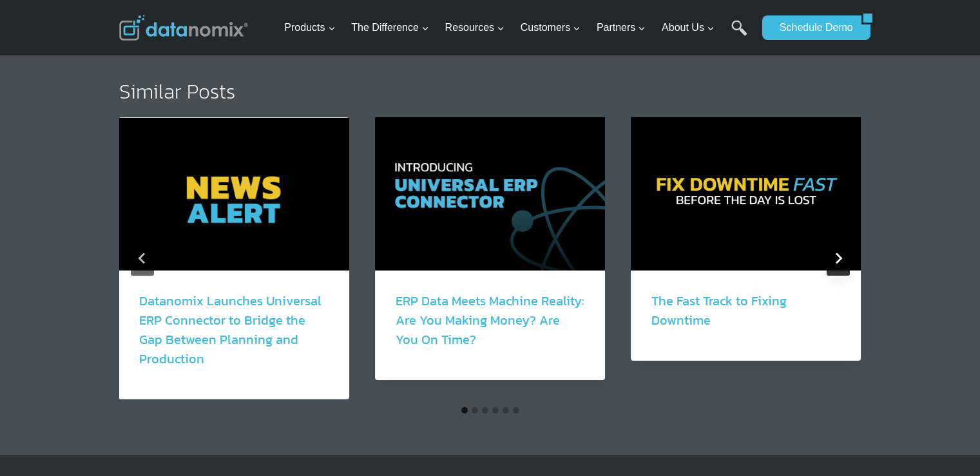 The height and width of the screenshot is (476, 980). I want to click on a: ERP Data Meets Machine Reality: Are You Making Money? Are You On Time?, so click(490, 320).